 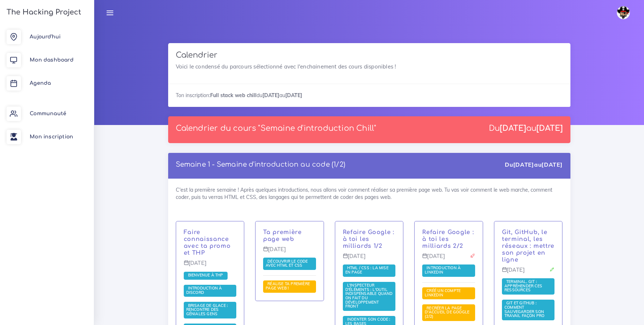 What do you see at coordinates (45, 37) in the screenshot?
I see `span: Aujourd'hui` at bounding box center [45, 37].